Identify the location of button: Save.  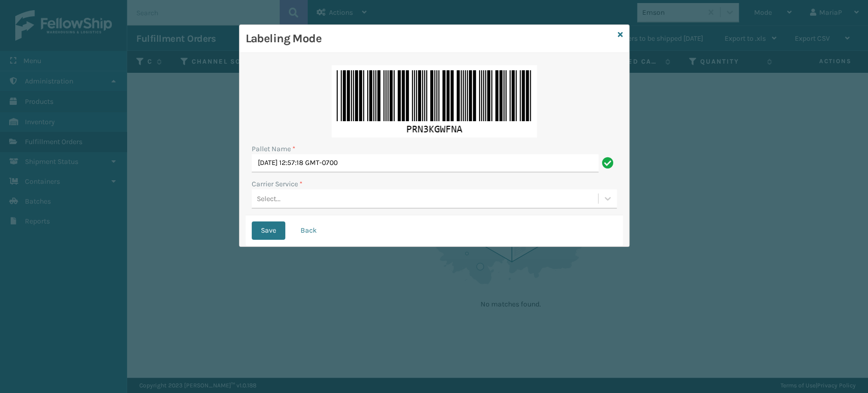
(269, 230).